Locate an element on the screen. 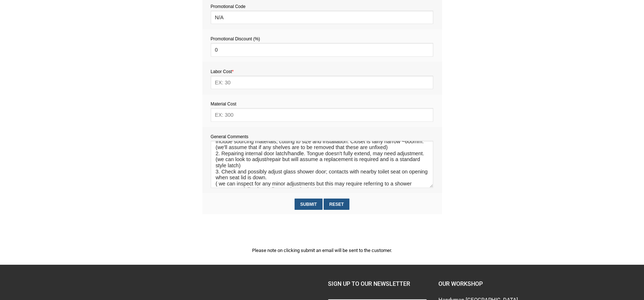  h4: Our Workshop is located at coordinates (488, 284).